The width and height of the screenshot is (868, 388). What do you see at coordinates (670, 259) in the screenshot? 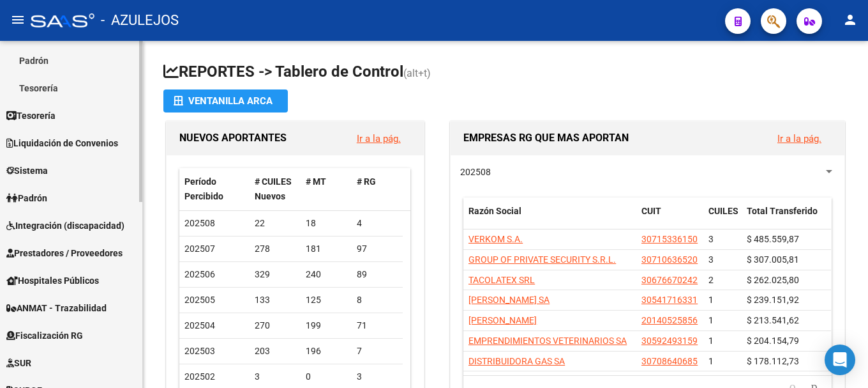
I see `span: 30710636520` at bounding box center [670, 259].